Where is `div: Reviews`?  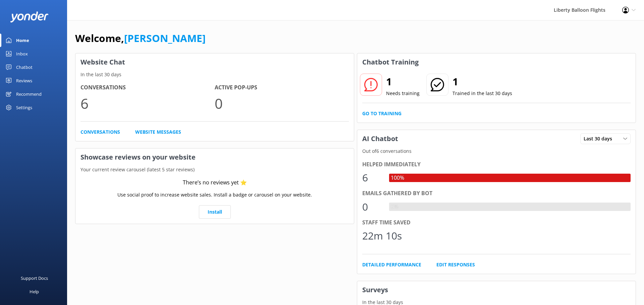 div: Reviews is located at coordinates (24, 81).